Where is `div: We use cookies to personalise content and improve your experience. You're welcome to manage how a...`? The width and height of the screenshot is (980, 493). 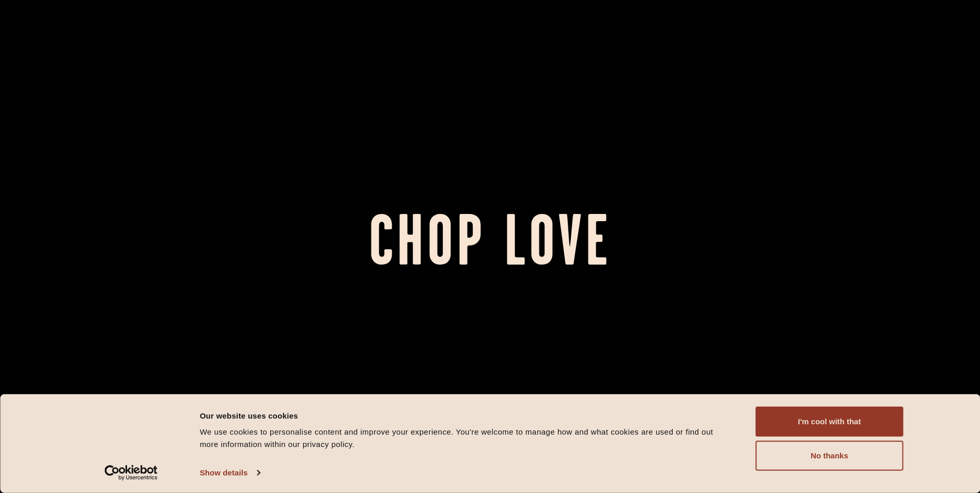
div: We use cookies to personalise content and improve your experience. You're welcome to manage how a... is located at coordinates (466, 438).